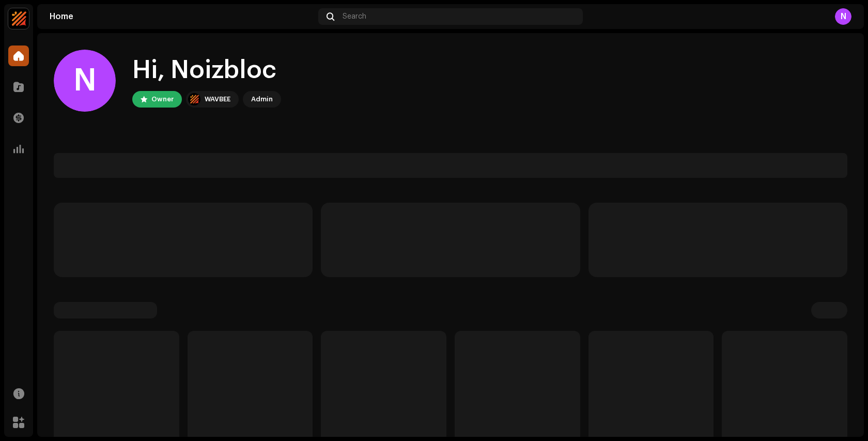 The width and height of the screenshot is (868, 441). What do you see at coordinates (207, 70) in the screenshot?
I see `div: Hi, Noizbloc` at bounding box center [207, 70].